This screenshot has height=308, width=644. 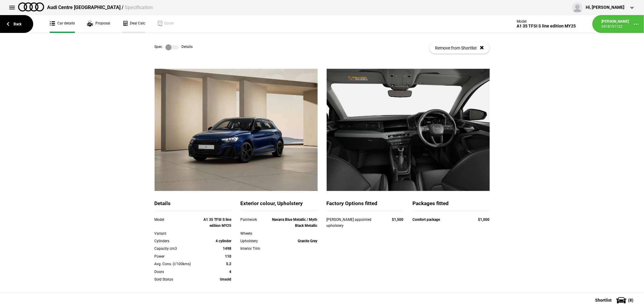 What do you see at coordinates (603, 300) in the screenshot?
I see `span: Shortlist` at bounding box center [603, 300].